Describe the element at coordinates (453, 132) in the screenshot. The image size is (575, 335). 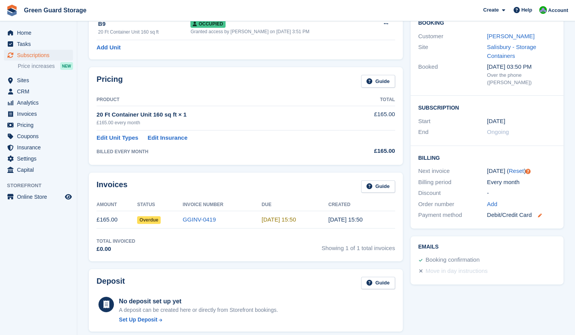
I see `div: End` at that location.